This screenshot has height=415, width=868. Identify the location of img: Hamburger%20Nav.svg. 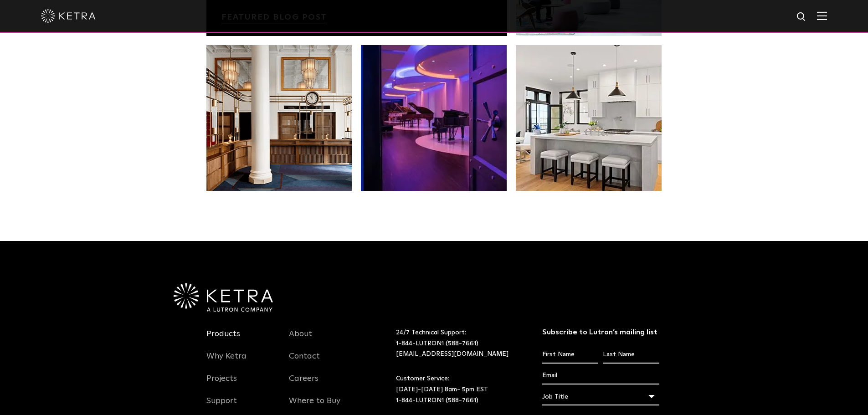
(822, 15).